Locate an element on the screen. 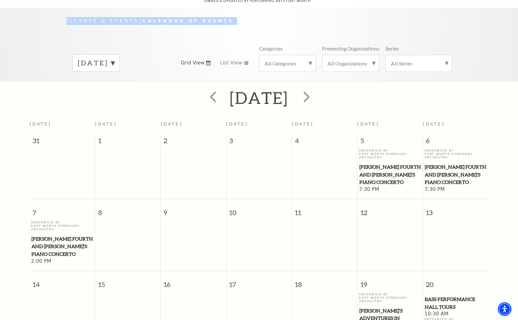 This screenshot has height=320, width=518. label: All Categories is located at coordinates (288, 63).